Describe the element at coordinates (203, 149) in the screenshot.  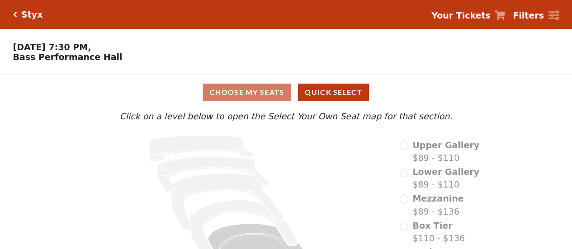
I see `path: Upper Gallery - Seats Available: 0` at that location.